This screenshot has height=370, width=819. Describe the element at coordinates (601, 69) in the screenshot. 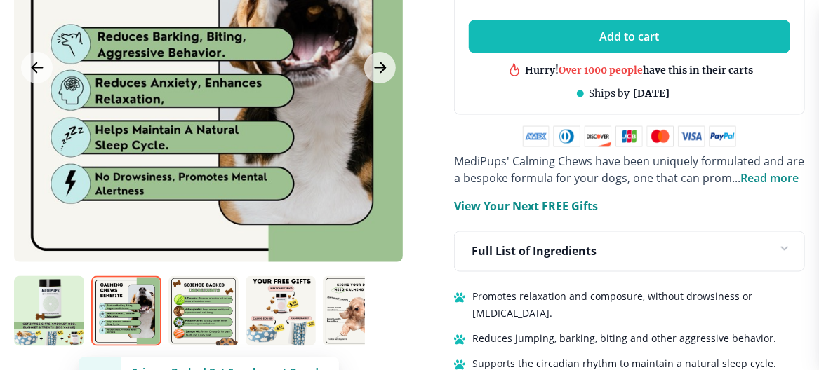

I see `span: Over 1000 people` at that location.